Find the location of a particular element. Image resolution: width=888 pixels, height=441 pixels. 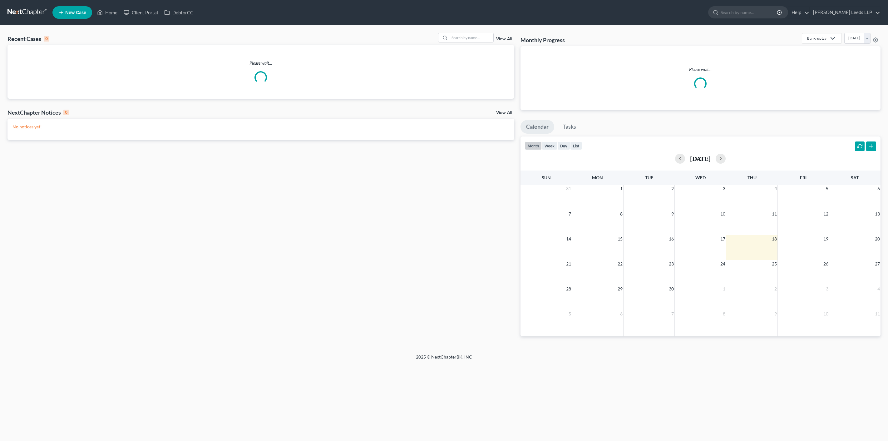

span: 31 is located at coordinates (568, 189).